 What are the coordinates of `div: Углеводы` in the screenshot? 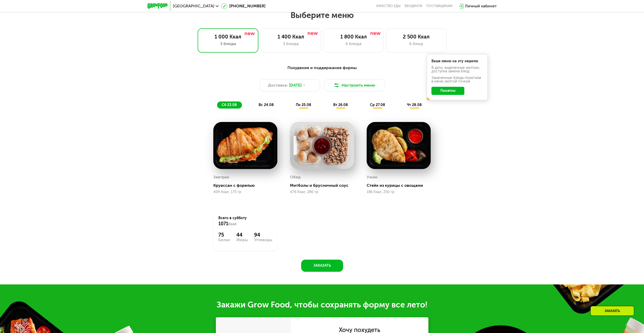 It's located at (264, 240).